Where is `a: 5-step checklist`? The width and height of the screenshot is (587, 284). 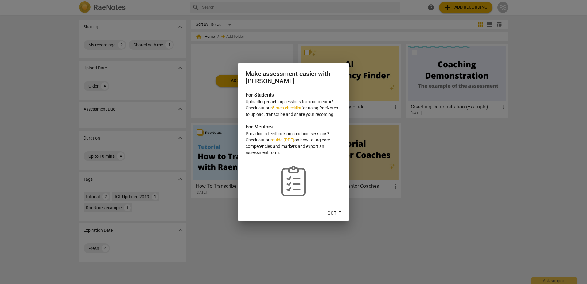 a: 5-step checklist is located at coordinates (287, 108).